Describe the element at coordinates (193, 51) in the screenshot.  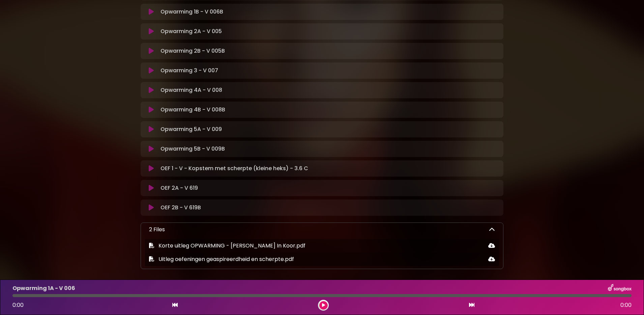
I see `p: Opwarming 2B - V 005B` at that location.